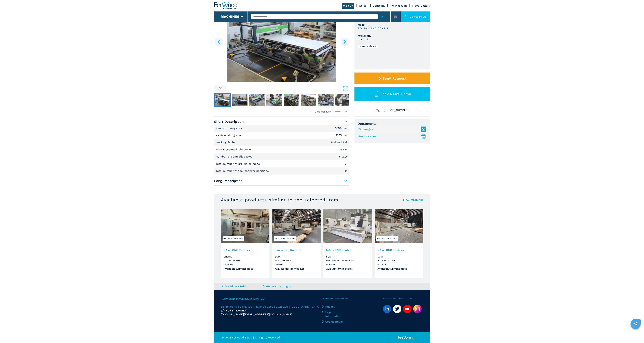 This screenshot has width=644, height=343. Describe the element at coordinates (282, 100) in the screenshot. I see `nav: Thumbnail Navigation` at that location.